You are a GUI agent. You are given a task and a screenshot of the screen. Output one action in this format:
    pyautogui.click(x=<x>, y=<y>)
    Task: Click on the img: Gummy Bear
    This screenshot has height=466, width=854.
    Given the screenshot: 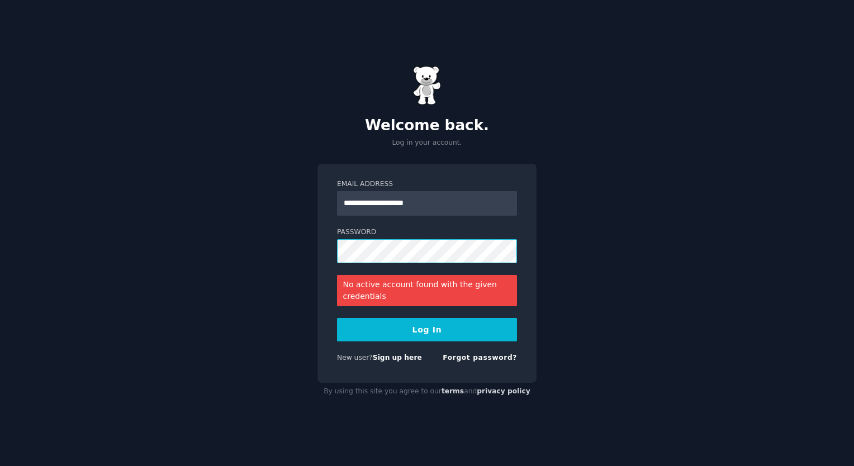 What is the action you would take?
    pyautogui.click(x=427, y=86)
    